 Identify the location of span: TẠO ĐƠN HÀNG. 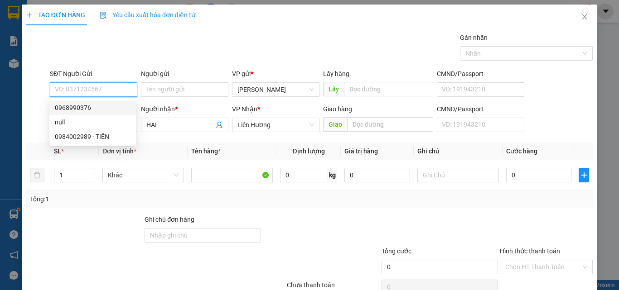
(56, 15).